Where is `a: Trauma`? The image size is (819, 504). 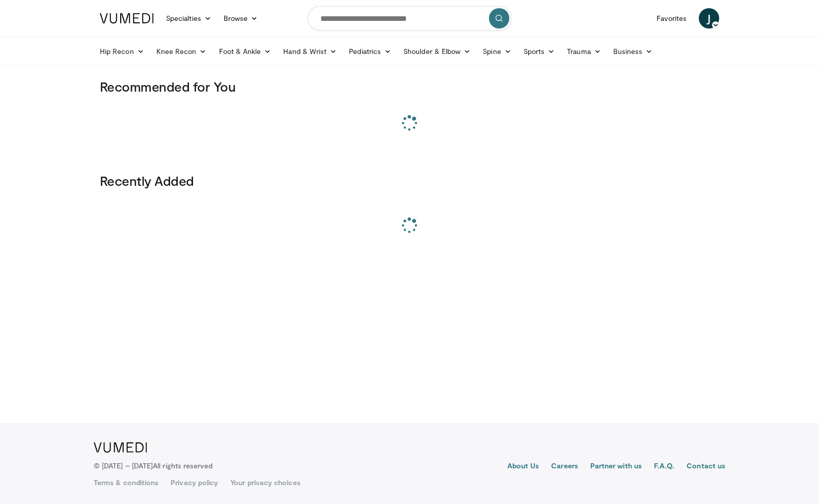 a: Trauma is located at coordinates (584, 51).